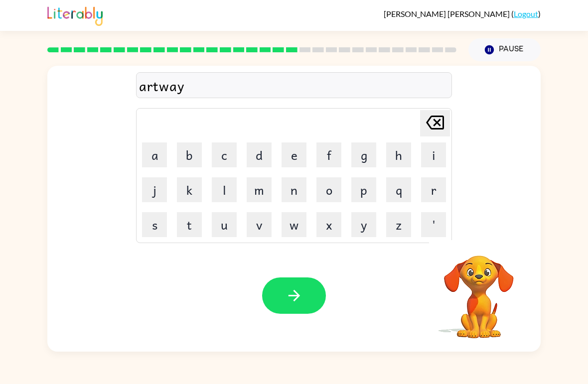  What do you see at coordinates (294, 86) in the screenshot?
I see `div: artway` at bounding box center [294, 86].